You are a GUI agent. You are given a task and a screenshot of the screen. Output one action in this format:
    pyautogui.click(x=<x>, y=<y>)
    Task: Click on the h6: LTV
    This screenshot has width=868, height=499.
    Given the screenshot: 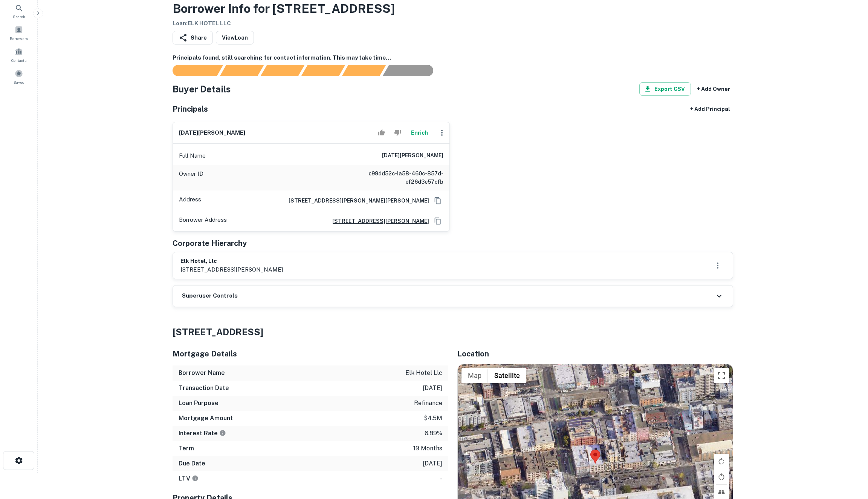 What is the action you would take?
    pyautogui.click(x=188, y=478)
    